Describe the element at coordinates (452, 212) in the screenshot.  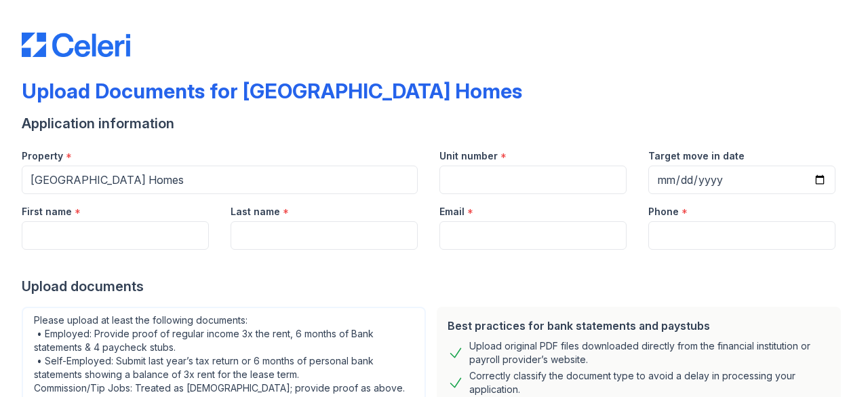
I see `label: Email` at that location.